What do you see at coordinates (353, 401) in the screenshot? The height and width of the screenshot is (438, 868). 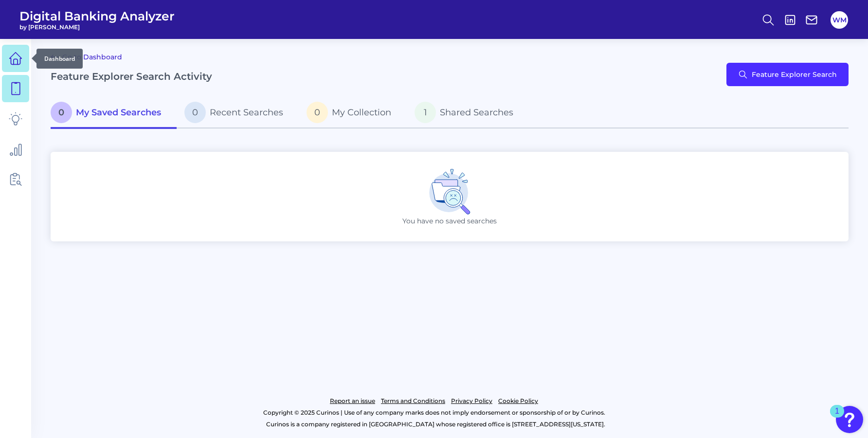 I see `a: Report an issue` at bounding box center [353, 401].